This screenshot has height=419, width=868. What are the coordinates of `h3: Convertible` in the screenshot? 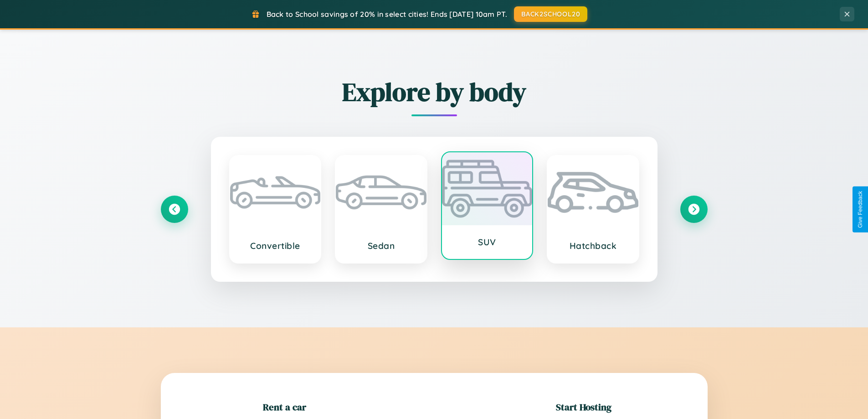 It's located at (275, 246).